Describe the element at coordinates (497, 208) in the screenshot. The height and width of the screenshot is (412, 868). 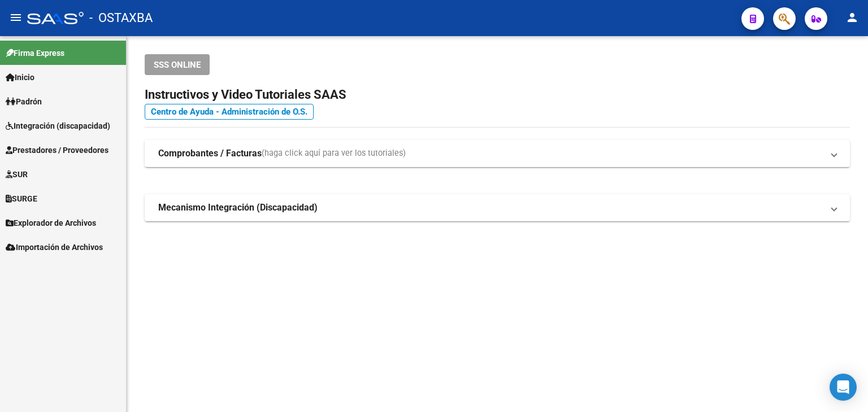
I see `mat-expansion-panel-header: Mecanismo Integración (Discapacidad)` at that location.